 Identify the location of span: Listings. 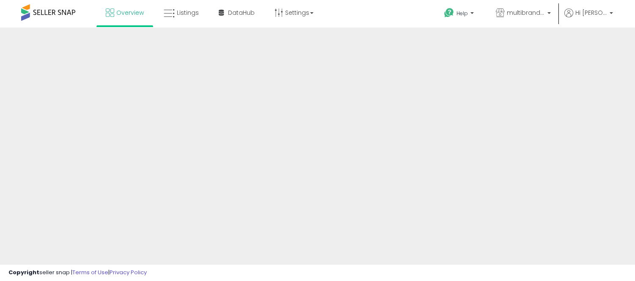
(188, 13).